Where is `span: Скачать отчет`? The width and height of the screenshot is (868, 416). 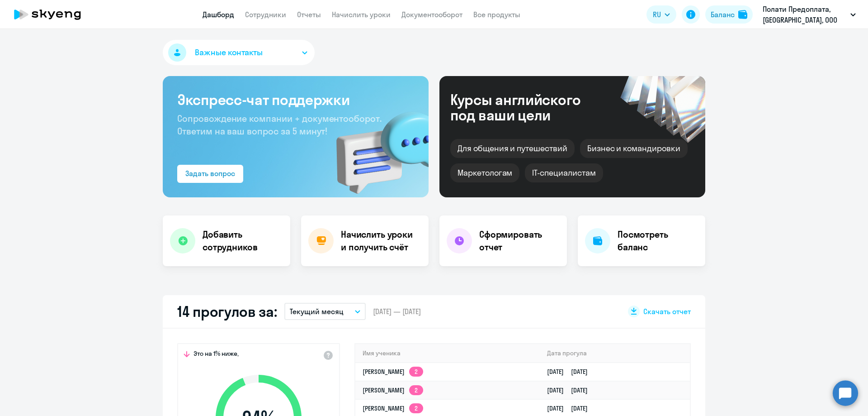
span: Скачать отчет is located at coordinates (667, 311).